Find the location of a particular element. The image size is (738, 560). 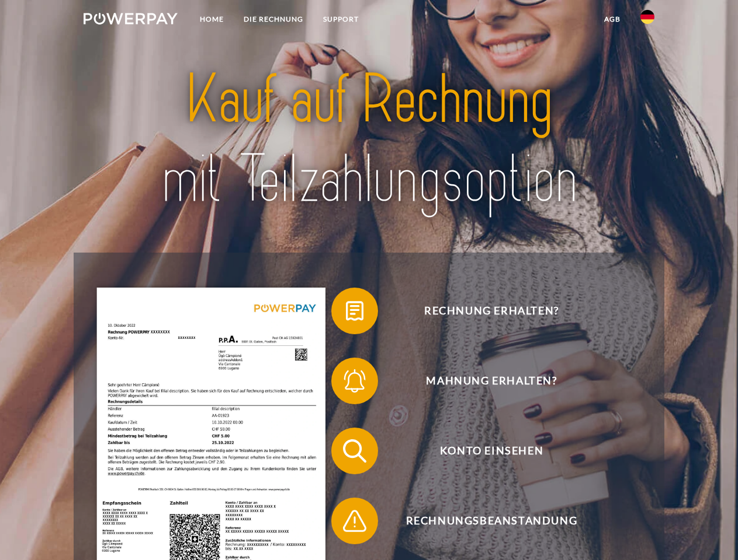

a: Konto einsehen is located at coordinates (483, 451).